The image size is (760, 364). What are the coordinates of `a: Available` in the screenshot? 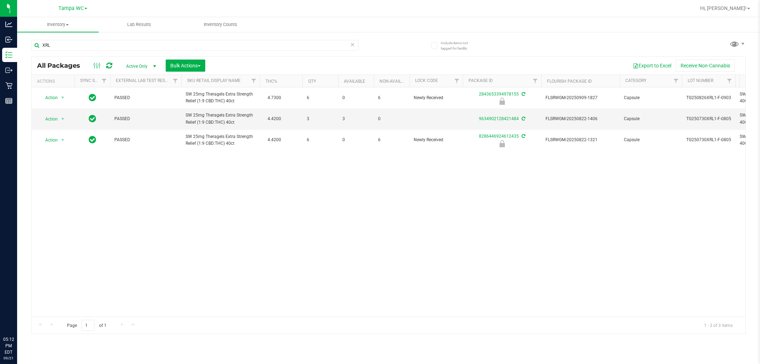 It's located at (354, 81).